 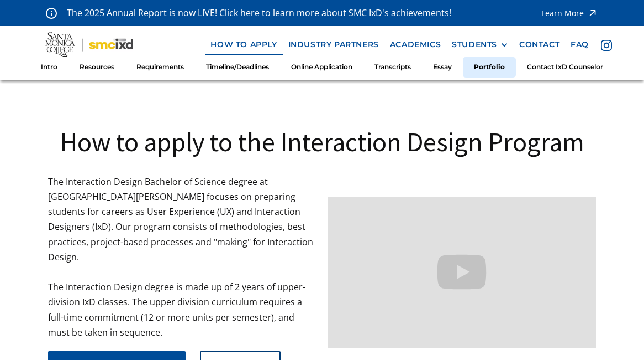 What do you see at coordinates (89, 45) in the screenshot?
I see `img: Santa Monica College - SMC IxD logo` at bounding box center [89, 45].